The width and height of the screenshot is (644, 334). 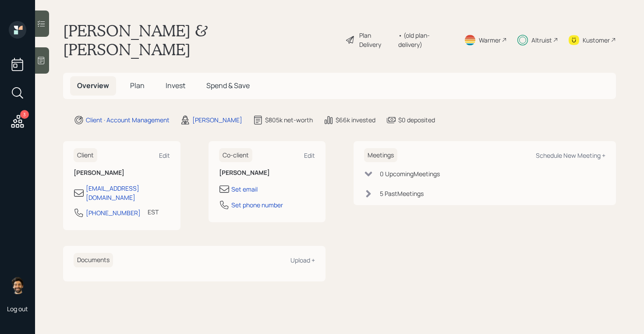 I want to click on div: 0 Upcoming Meeting s, so click(x=410, y=174).